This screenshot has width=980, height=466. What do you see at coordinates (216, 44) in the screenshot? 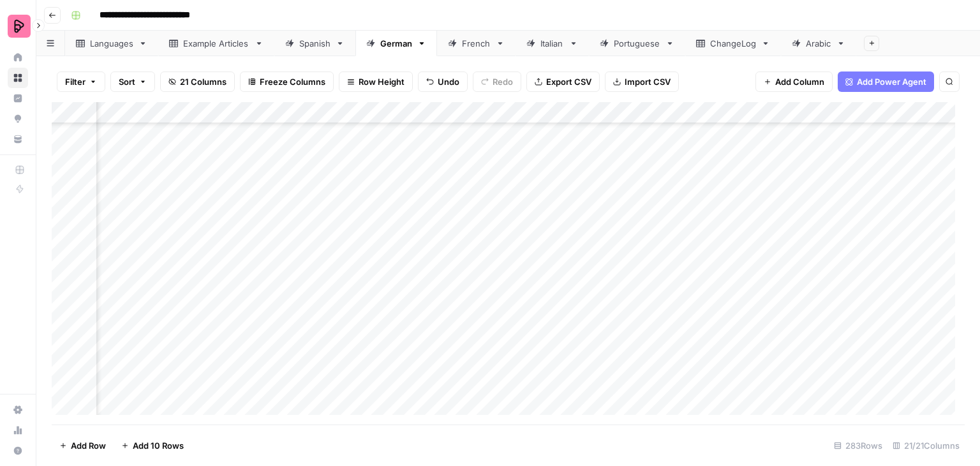
I see `div: Example Articles` at bounding box center [216, 44].